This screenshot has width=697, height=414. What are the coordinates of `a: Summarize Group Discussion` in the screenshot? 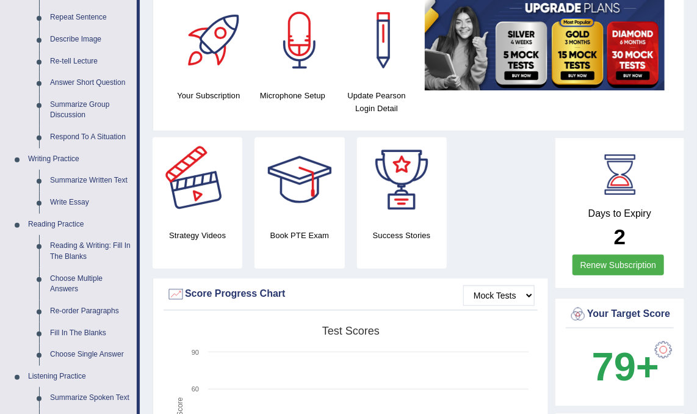 It's located at (90, 110).